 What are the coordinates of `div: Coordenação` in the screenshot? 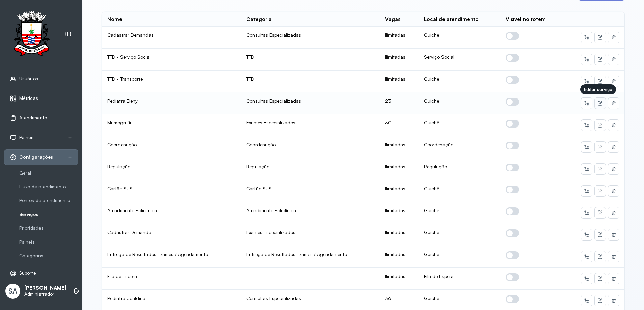 It's located at (310, 144).